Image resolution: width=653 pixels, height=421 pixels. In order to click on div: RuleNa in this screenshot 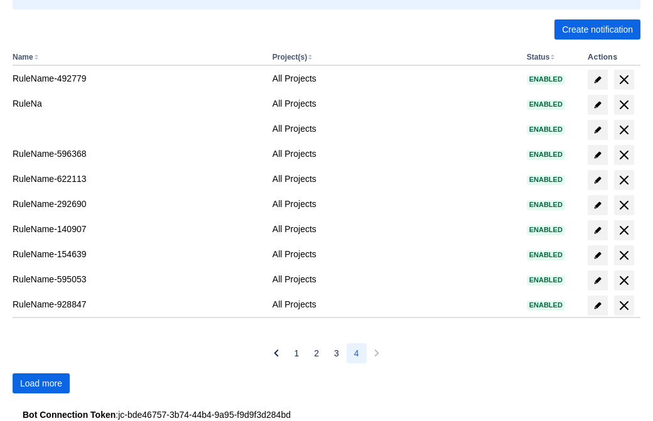, I will do `click(138, 104)`.